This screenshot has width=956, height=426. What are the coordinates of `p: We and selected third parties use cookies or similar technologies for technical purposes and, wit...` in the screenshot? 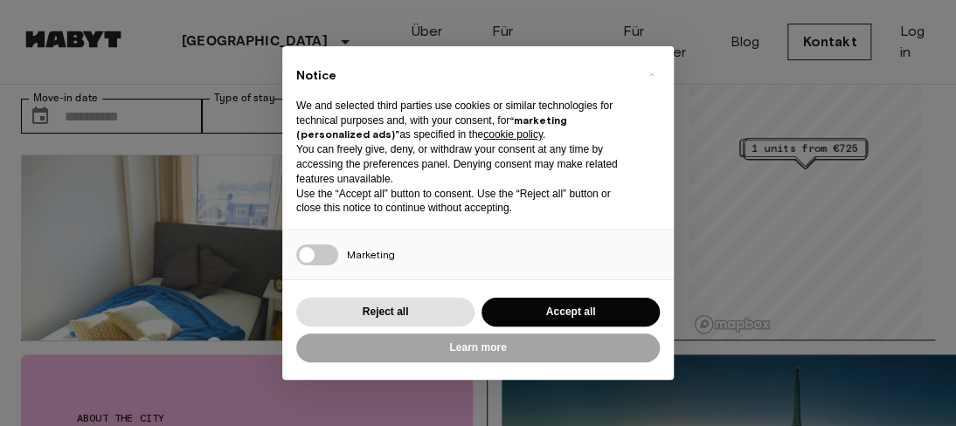 It's located at (464, 121).